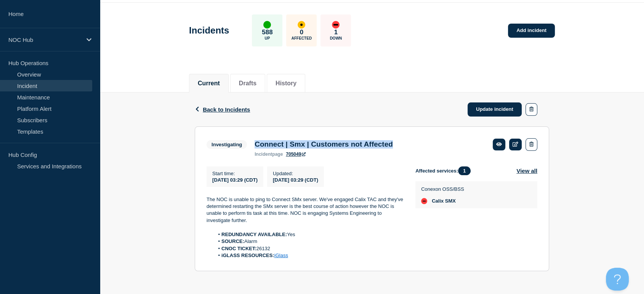  I want to click on button: Drafts, so click(248, 83).